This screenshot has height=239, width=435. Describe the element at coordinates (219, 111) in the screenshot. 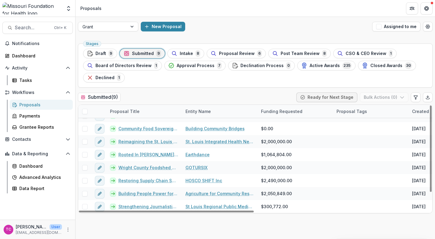

I see `div: Entity Name` at that location.